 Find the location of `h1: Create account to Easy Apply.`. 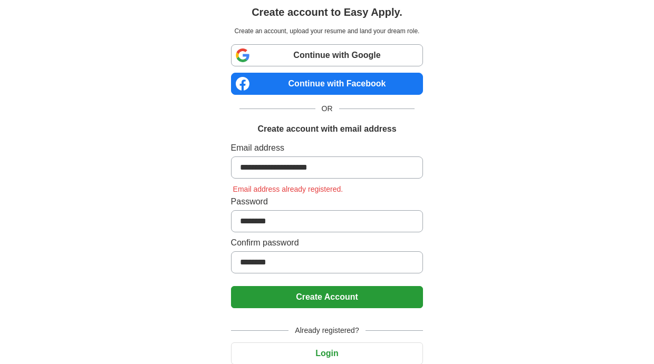

h1: Create account to Easy Apply. is located at coordinates (327, 12).